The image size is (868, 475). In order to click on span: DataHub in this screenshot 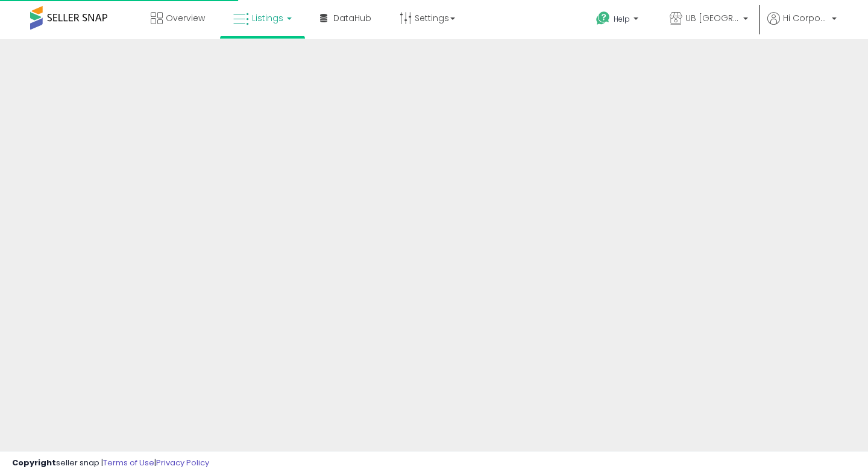, I will do `click(352, 18)`.